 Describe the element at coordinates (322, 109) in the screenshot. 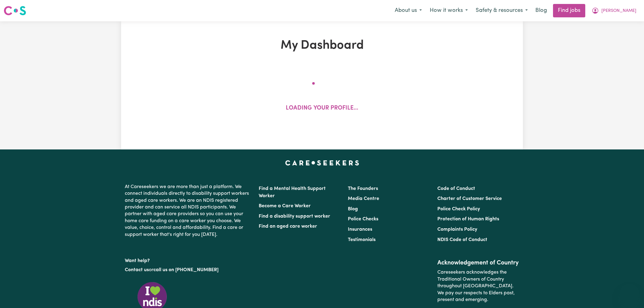

I see `p: Loading your profile...` at that location.